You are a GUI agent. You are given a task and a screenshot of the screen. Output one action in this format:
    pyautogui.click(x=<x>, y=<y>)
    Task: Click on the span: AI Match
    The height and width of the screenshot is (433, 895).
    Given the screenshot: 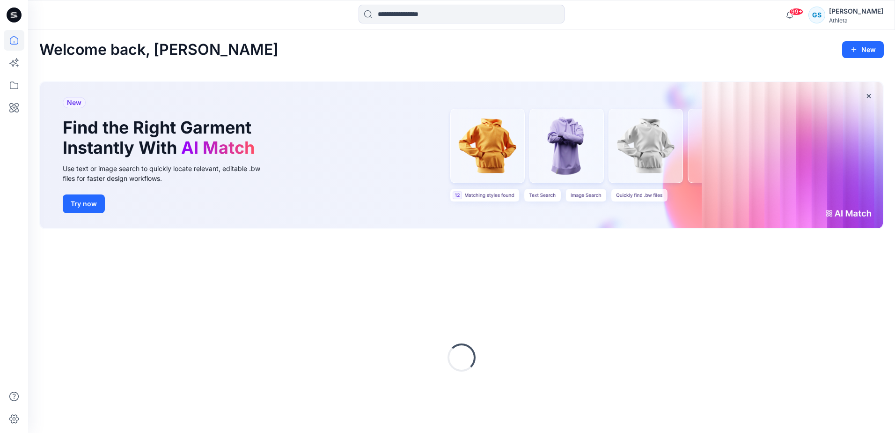 What is the action you would take?
    pyautogui.click(x=218, y=147)
    